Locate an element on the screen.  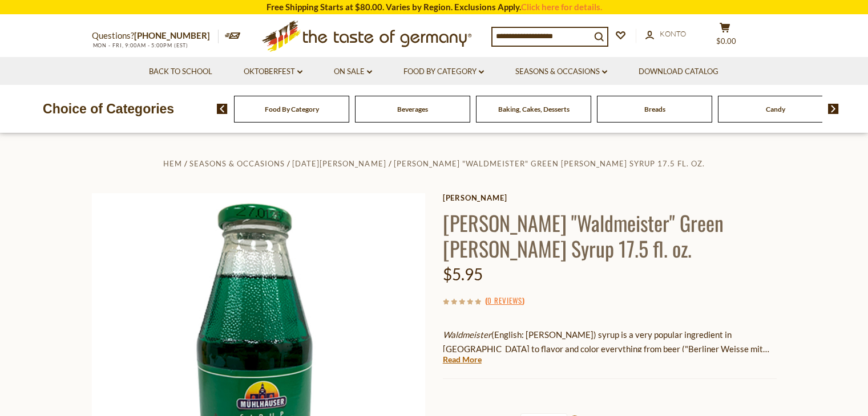
span: Food By Category is located at coordinates (291, 109).